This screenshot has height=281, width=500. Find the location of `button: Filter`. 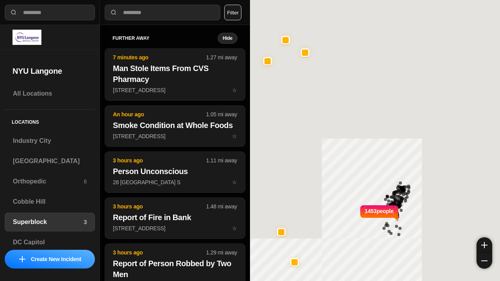

button: Filter is located at coordinates (233, 13).